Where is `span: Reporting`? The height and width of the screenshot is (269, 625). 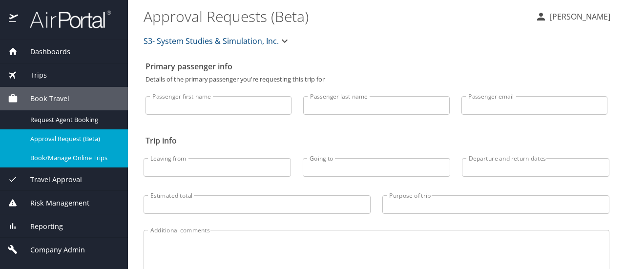
span: Reporting is located at coordinates (41, 227).